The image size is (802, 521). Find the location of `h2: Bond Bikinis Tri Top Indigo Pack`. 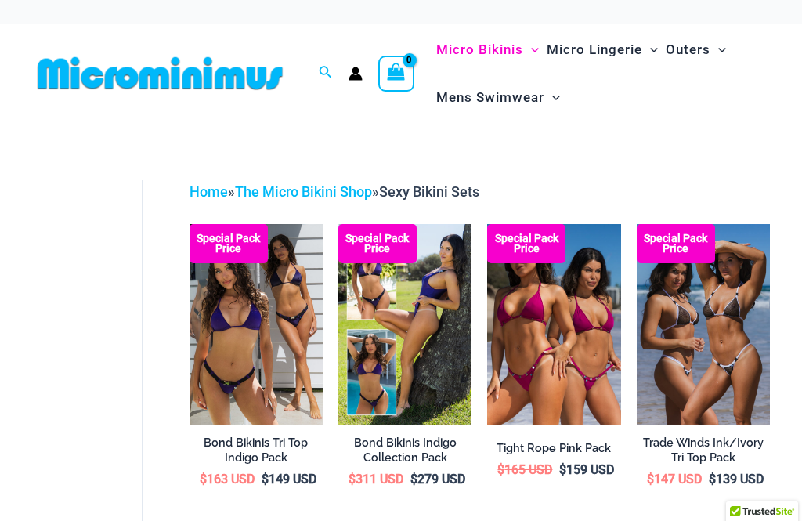

h2: Bond Bikinis Tri Top Indigo Pack is located at coordinates (256, 450).